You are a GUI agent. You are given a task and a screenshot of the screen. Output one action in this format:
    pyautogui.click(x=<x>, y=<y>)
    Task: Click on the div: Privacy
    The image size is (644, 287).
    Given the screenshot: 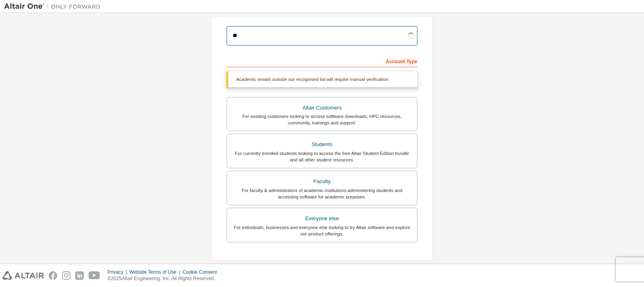 What is the action you would take?
    pyautogui.click(x=118, y=272)
    